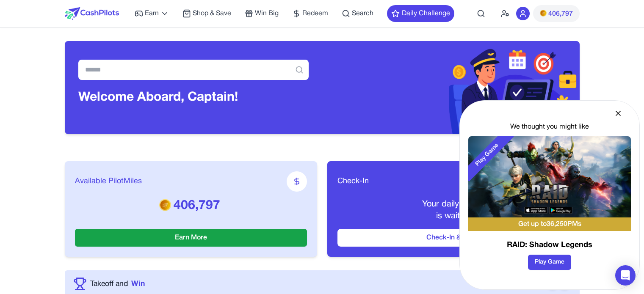  What do you see at coordinates (193, 98) in the screenshot?
I see `h3: Welcome Aboard, Captain !` at bounding box center [193, 98].